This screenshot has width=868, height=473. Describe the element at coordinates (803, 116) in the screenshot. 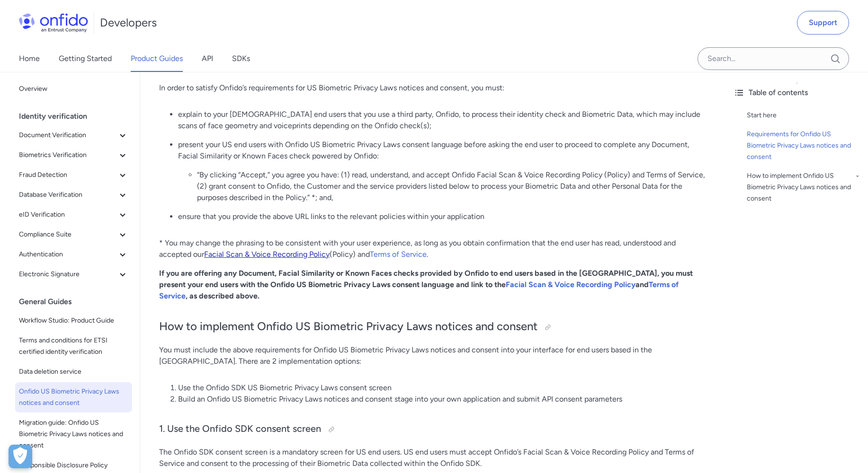

I see `div: Start here` at that location.